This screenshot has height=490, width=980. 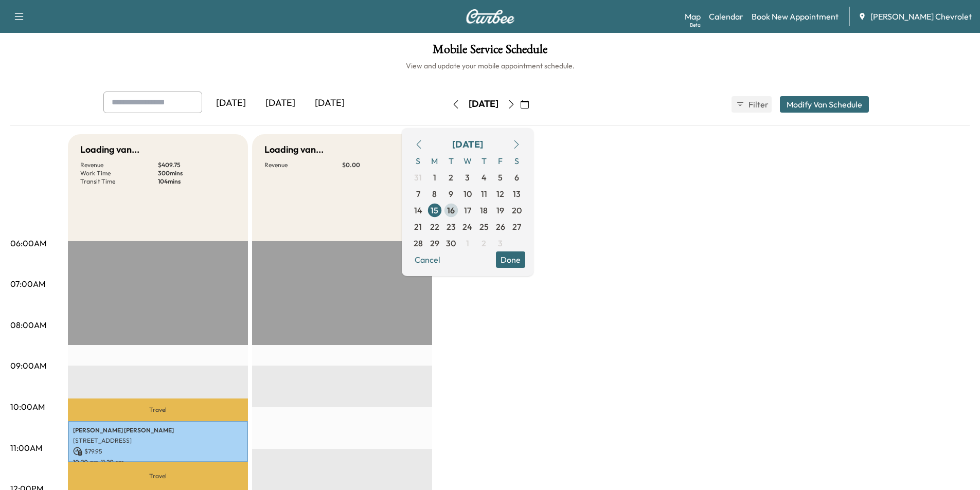 I want to click on span: 19, so click(x=500, y=210).